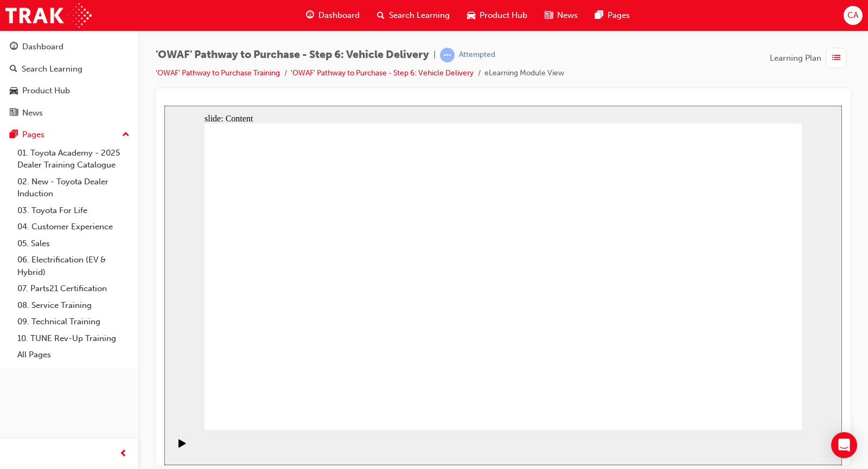  I want to click on span: Search Learning, so click(419, 15).